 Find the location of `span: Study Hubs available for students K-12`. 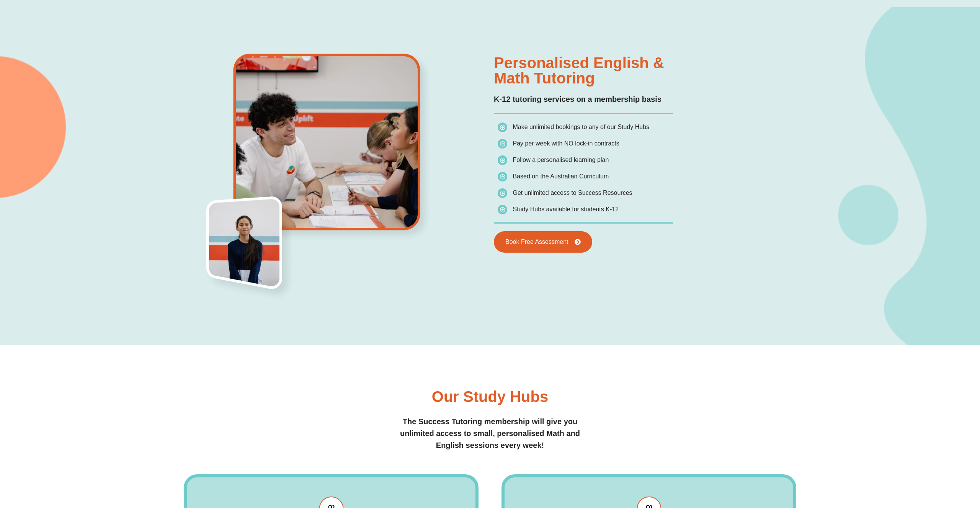

span: Study Hubs available for students K-12 is located at coordinates (566, 209).